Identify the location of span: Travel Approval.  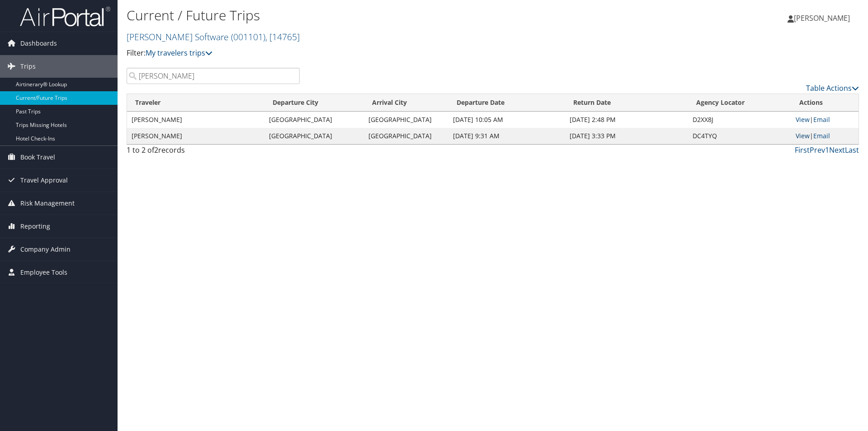
(44, 180).